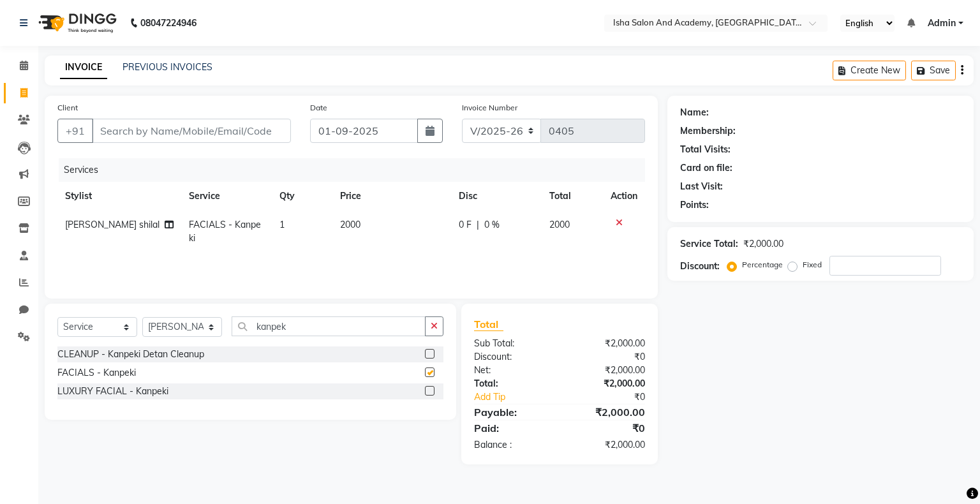  What do you see at coordinates (489, 324) in the screenshot?
I see `span: Total` at bounding box center [489, 324].